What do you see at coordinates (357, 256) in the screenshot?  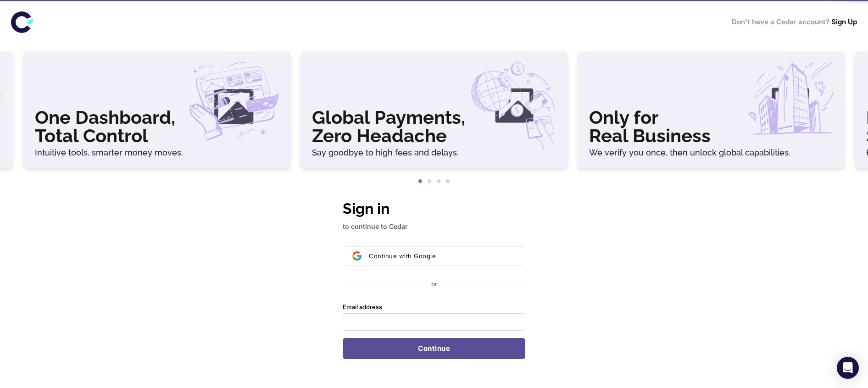 I see `img: Sign in with Google` at bounding box center [357, 256].